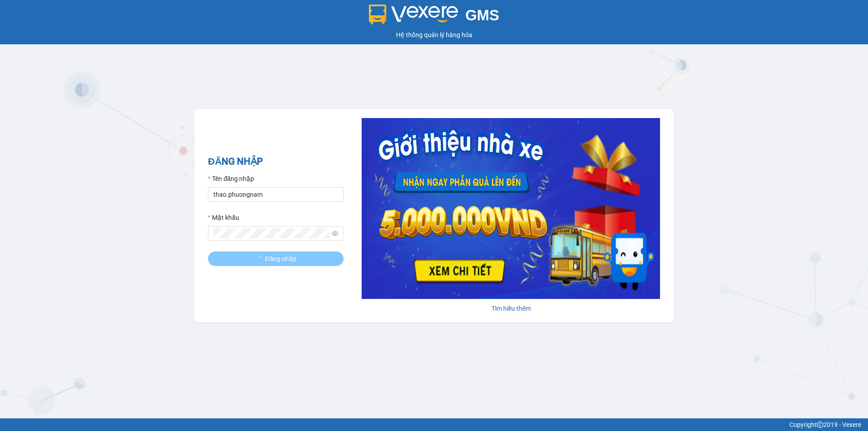 The height and width of the screenshot is (431, 868). Describe the element at coordinates (276, 194) in the screenshot. I see `input: Tên đăng nhập` at that location.